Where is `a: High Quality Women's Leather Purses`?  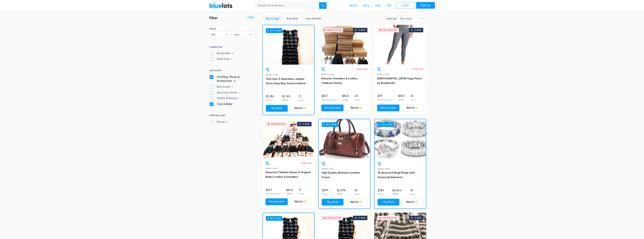
a: High Quality Women's Leather Purses is located at coordinates (341, 175).